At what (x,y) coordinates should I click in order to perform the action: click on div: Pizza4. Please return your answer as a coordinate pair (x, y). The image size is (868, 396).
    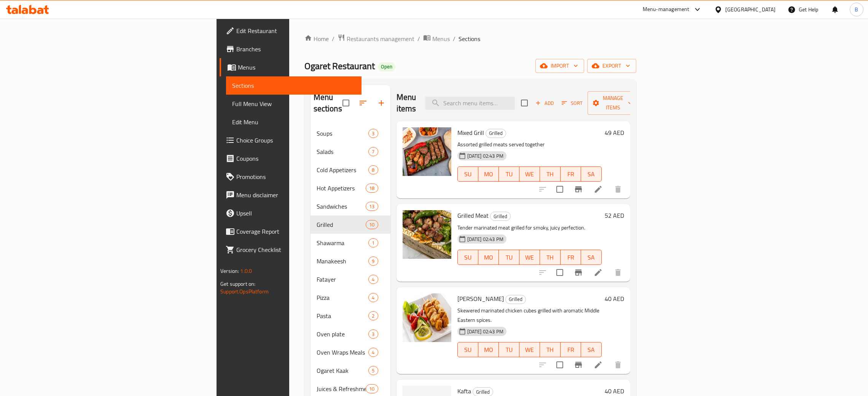
    Looking at the image, I should click on (350, 298).